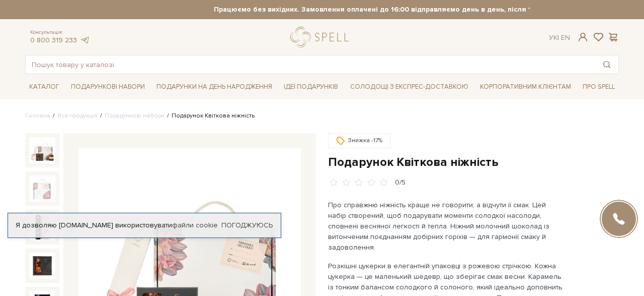  Describe the element at coordinates (311, 64) in the screenshot. I see `input: Пошук товару у каталозі` at that location.